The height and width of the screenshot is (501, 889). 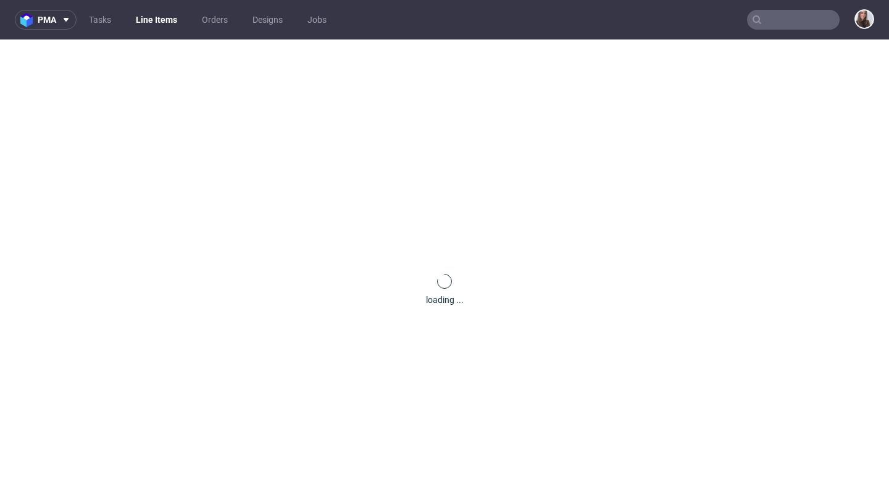 I want to click on div: loading ..., so click(x=445, y=300).